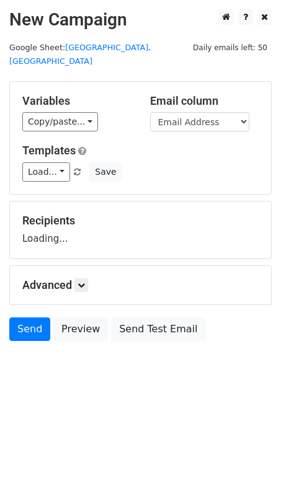 This screenshot has width=281, height=504. I want to click on a: Copy/paste..., so click(60, 121).